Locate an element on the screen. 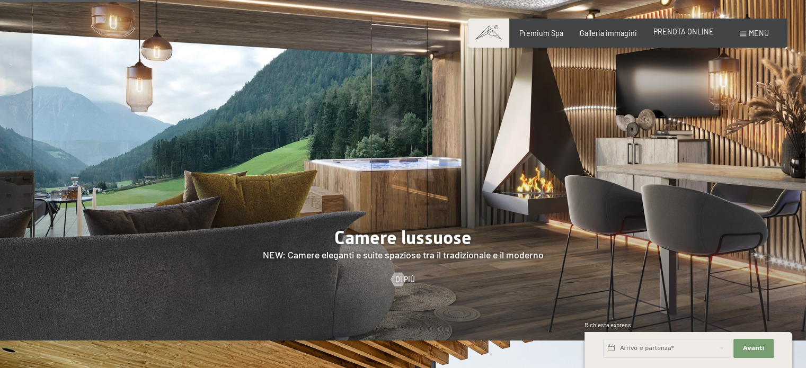  span: Avanti is located at coordinates (754, 349).